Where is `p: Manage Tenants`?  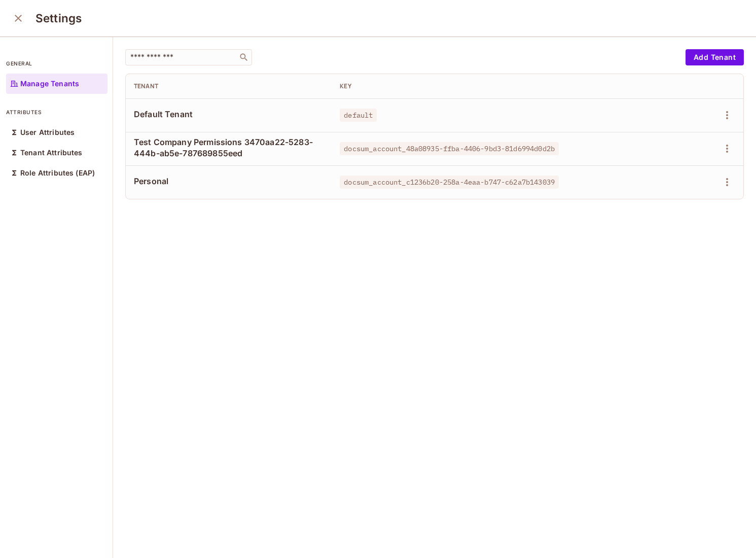
p: Manage Tenants is located at coordinates (50, 83).